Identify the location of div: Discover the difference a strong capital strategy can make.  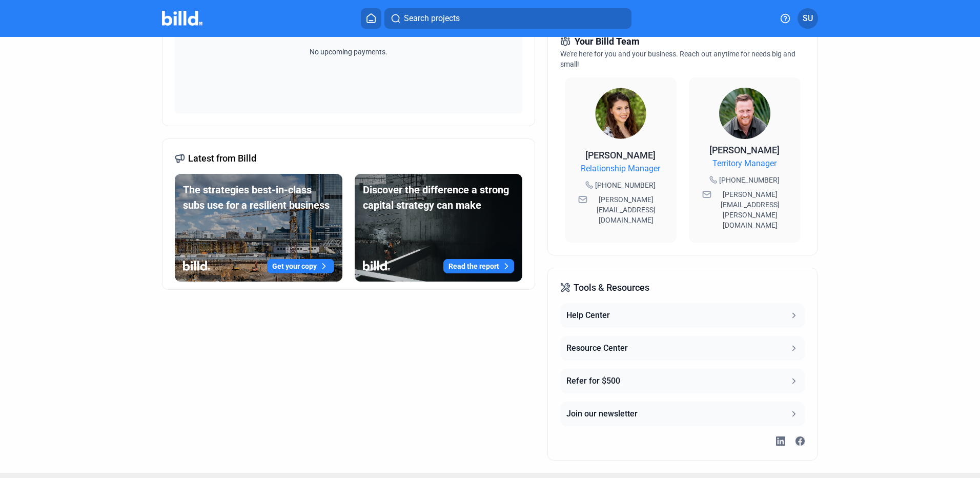
(438, 197).